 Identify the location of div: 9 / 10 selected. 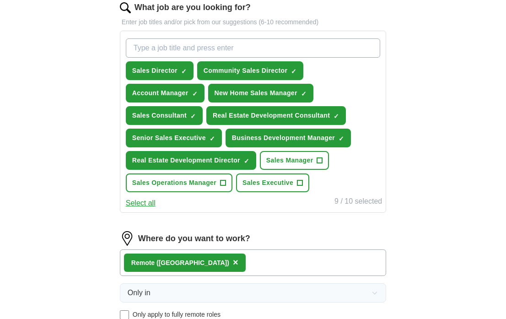
(358, 202).